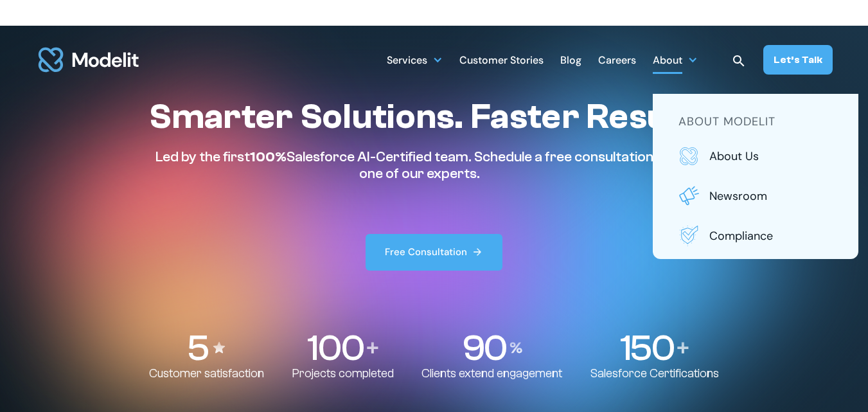 The image size is (868, 412). What do you see at coordinates (570, 61) in the screenshot?
I see `div: Blog` at bounding box center [570, 61].